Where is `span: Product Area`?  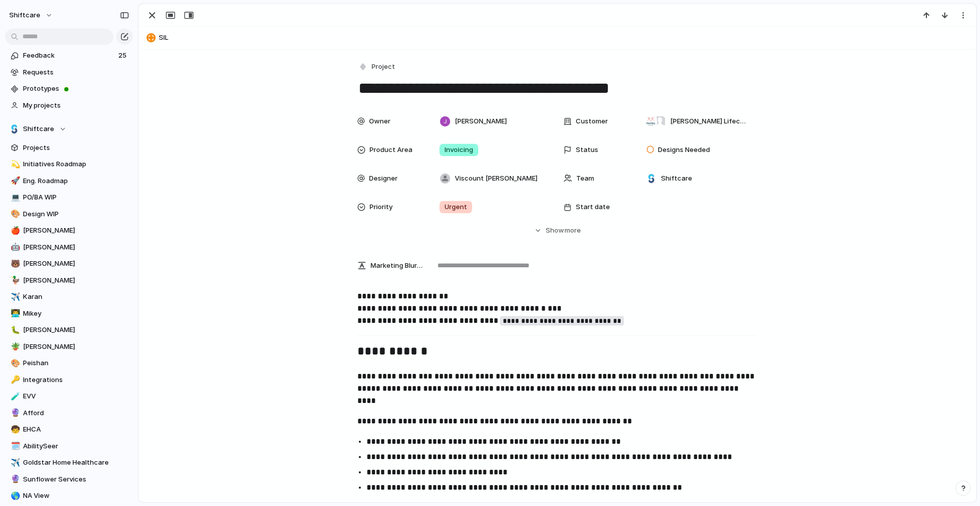 span: Product Area is located at coordinates (391, 150).